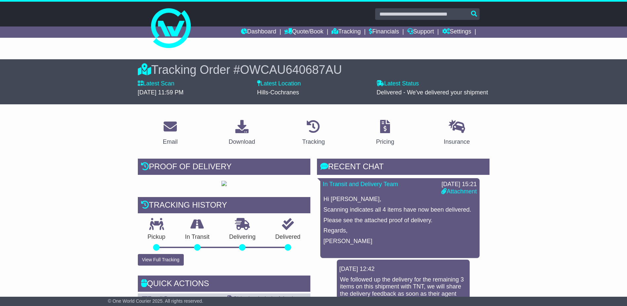 The image size is (627, 306). I want to click on a: Insurance, so click(457, 133).